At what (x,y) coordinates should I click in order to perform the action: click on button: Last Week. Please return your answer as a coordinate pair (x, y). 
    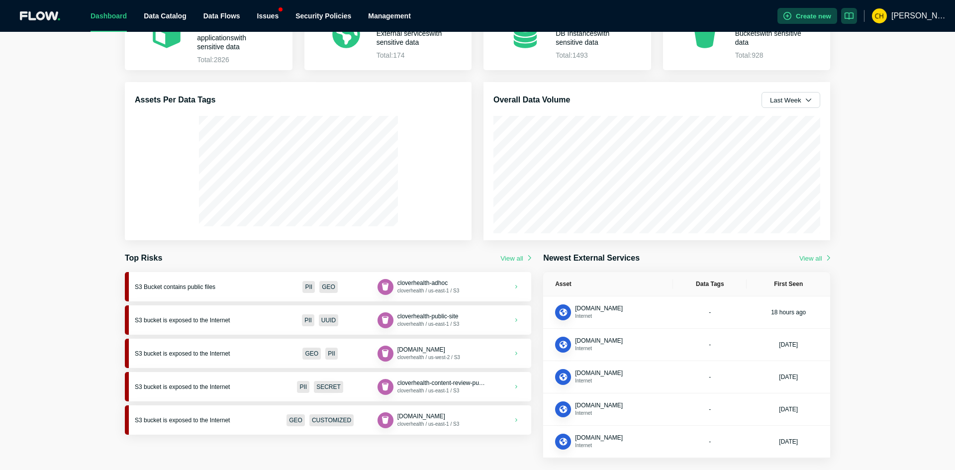
    Looking at the image, I should click on (791, 100).